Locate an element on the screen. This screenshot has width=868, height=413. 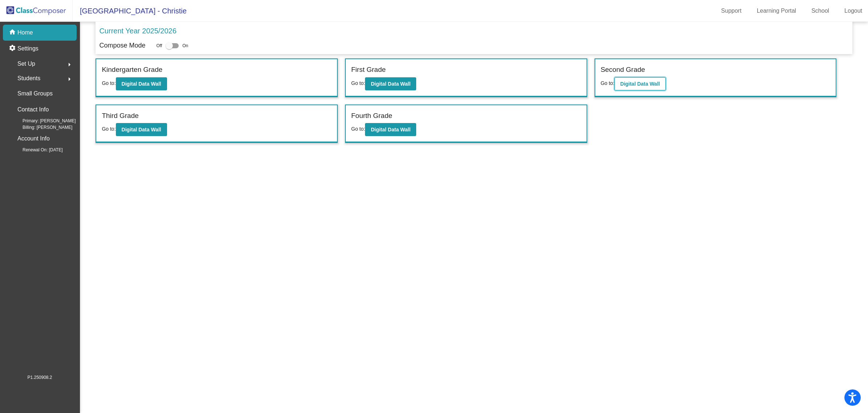
label: Second Grade is located at coordinates (623, 70).